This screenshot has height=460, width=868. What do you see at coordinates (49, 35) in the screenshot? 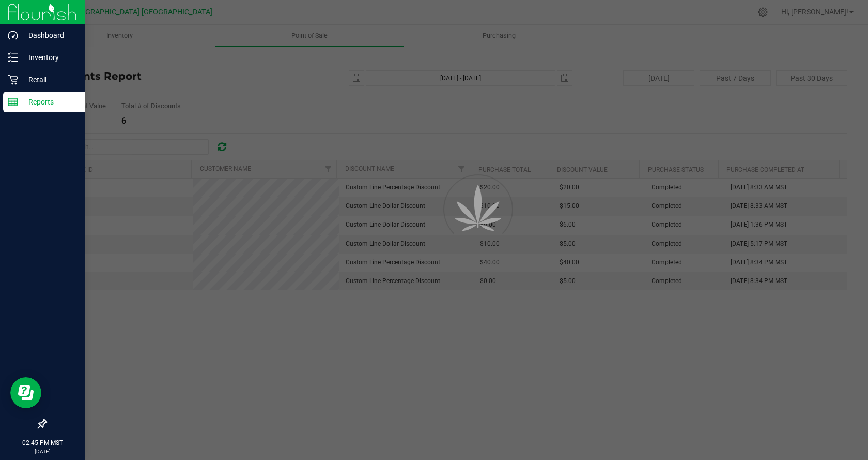
I see `p: Dashboard` at bounding box center [49, 35].